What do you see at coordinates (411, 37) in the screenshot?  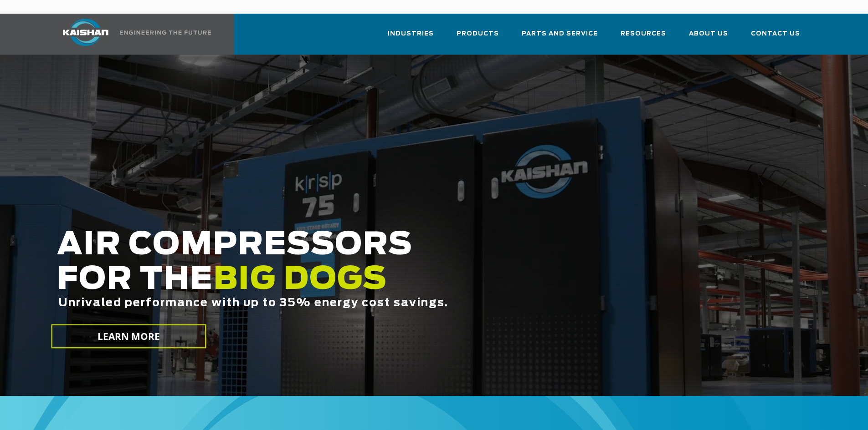 I see `a: Industries` at bounding box center [411, 37].